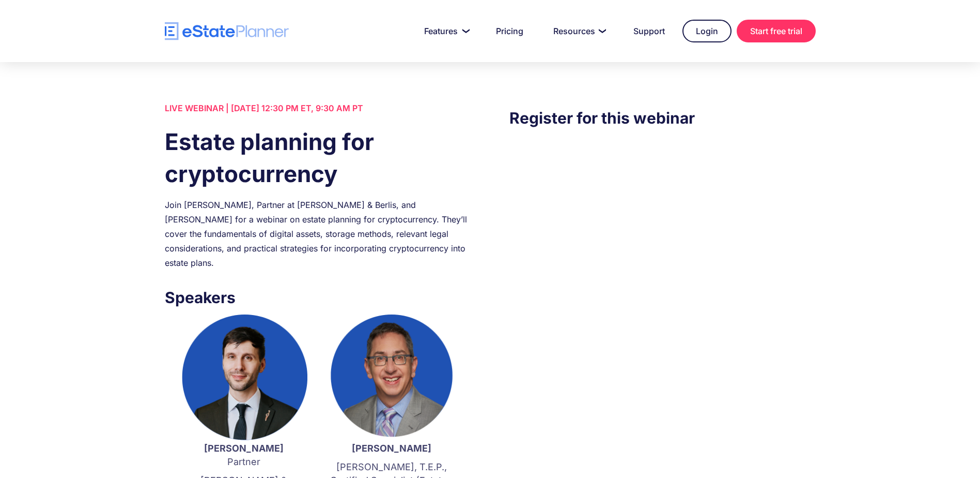  I want to click on a: Resources, so click(578, 31).